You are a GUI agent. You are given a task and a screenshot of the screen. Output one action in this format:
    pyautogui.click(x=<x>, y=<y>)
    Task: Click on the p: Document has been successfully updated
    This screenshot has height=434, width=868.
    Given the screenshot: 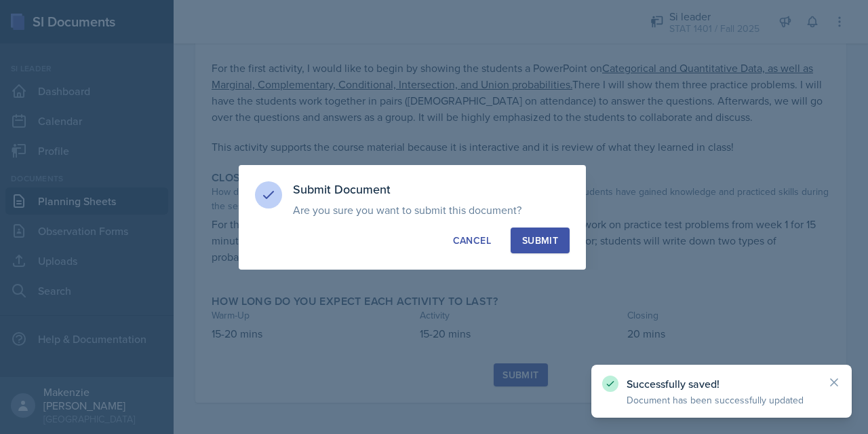 What is the action you would take?
    pyautogui.click(x=722, y=399)
    